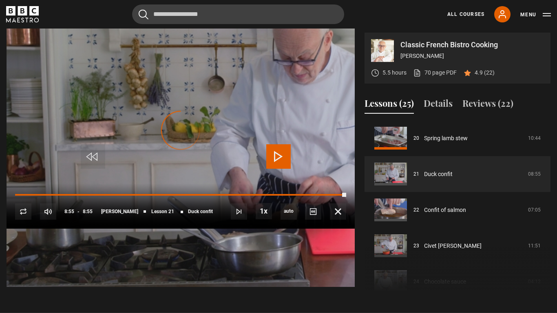  What do you see at coordinates (466, 14) in the screenshot?
I see `a: All Courses` at bounding box center [466, 14].